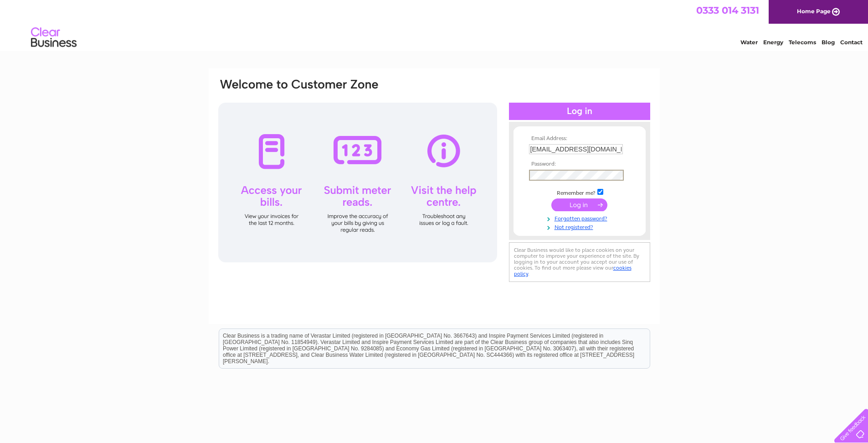  Describe the element at coordinates (828, 42) in the screenshot. I see `a: Blog` at that location.